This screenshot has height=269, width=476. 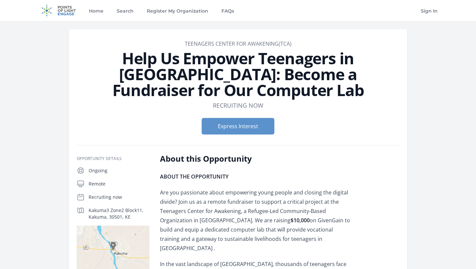 What do you see at coordinates (257, 220) in the screenshot?
I see `p: Are you passionate about empowering young people and closing the digital divide? Join us as a rem...` at bounding box center [257, 220].